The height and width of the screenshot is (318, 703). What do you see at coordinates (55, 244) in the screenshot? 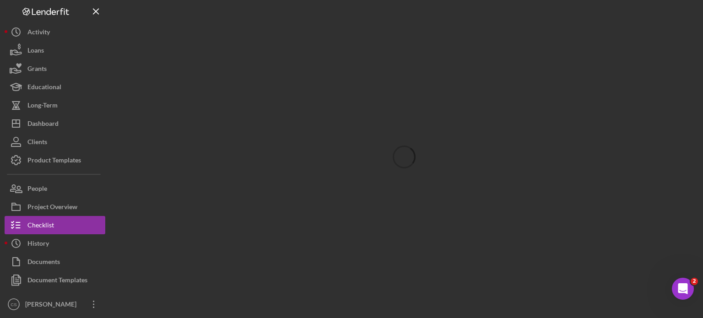
I see `a: History` at bounding box center [55, 244].